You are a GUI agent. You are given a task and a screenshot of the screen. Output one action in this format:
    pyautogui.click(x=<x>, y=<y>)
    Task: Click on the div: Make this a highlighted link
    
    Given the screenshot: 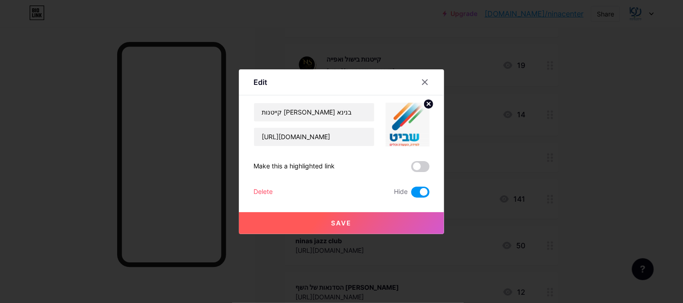 What is the action you would take?
    pyautogui.click(x=294, y=166)
    